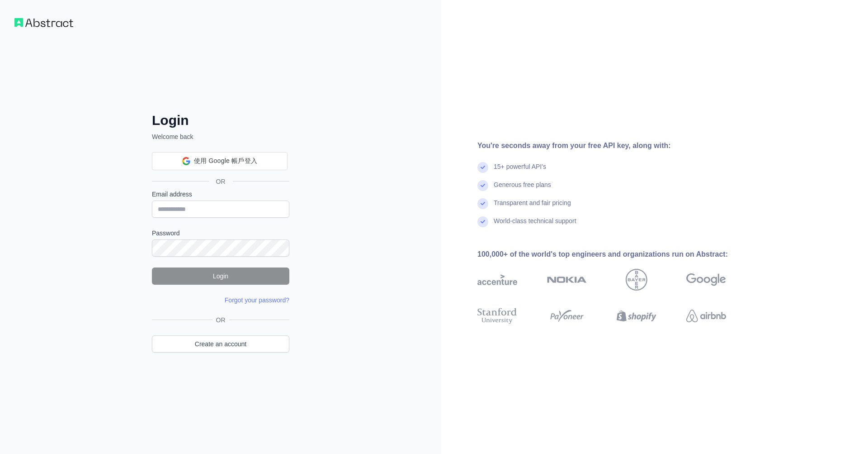 This screenshot has width=868, height=454. Describe the element at coordinates (44, 23) in the screenshot. I see `img: Workflow` at that location.